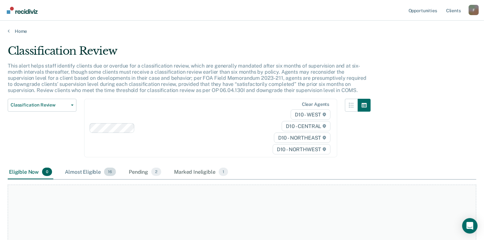  I want to click on a: Home, so click(242, 31).